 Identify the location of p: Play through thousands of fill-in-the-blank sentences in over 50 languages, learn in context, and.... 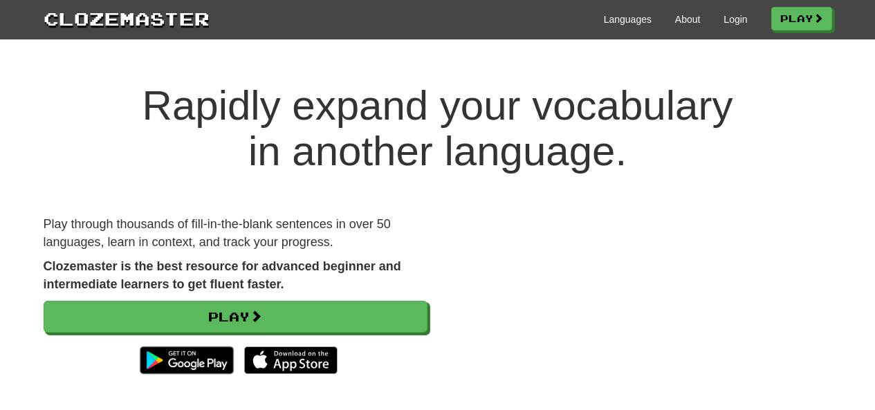
(235, 233).